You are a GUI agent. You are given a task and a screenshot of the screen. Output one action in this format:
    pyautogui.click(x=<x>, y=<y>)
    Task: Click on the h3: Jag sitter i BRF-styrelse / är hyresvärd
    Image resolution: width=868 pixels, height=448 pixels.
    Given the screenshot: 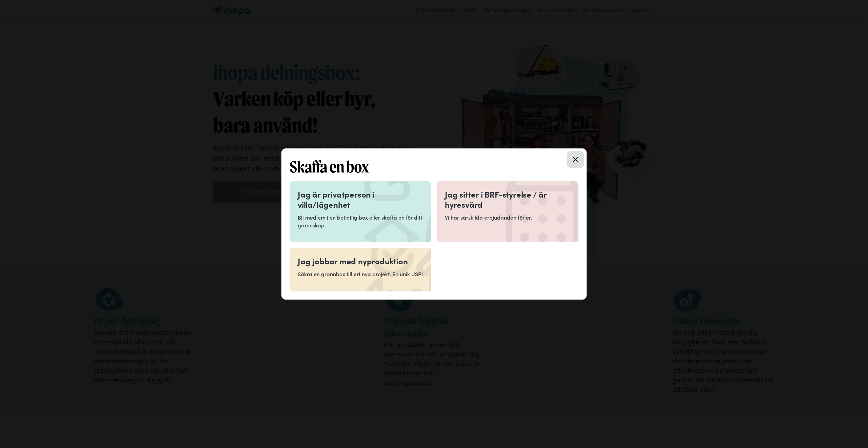 What is the action you would take?
    pyautogui.click(x=508, y=199)
    